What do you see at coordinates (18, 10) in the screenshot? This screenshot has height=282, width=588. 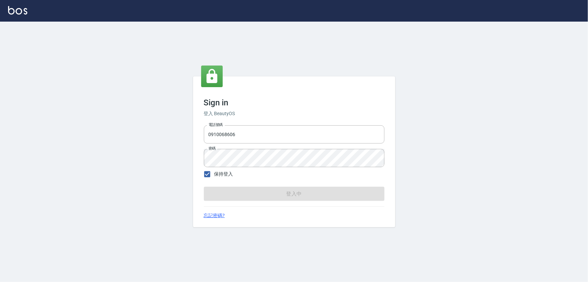 I see `img: Logo` at bounding box center [18, 10].